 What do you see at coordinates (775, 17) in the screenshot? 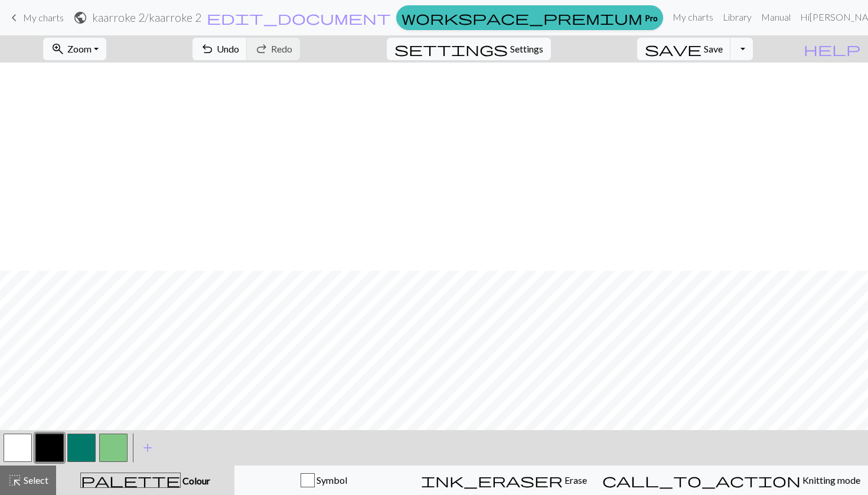
I see `a: Manual` at bounding box center [775, 17].